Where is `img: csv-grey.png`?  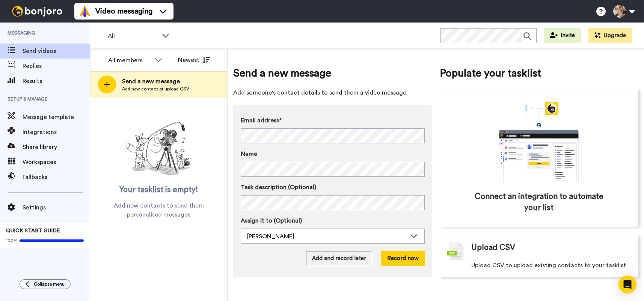 img: csv-grey.png is located at coordinates (456, 251).